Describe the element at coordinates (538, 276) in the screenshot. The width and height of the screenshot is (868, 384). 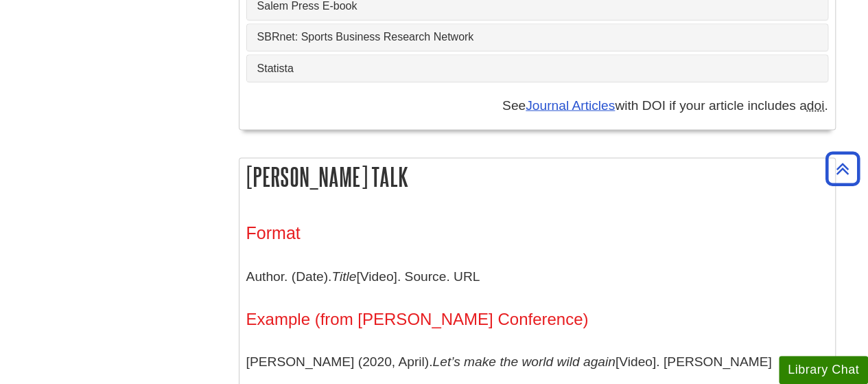
I see `p: Author. (Date). [Video]. Source. URL` at that location.